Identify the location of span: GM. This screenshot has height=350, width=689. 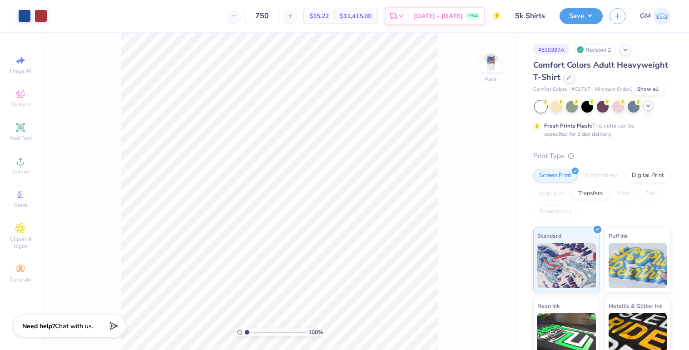
(645, 16).